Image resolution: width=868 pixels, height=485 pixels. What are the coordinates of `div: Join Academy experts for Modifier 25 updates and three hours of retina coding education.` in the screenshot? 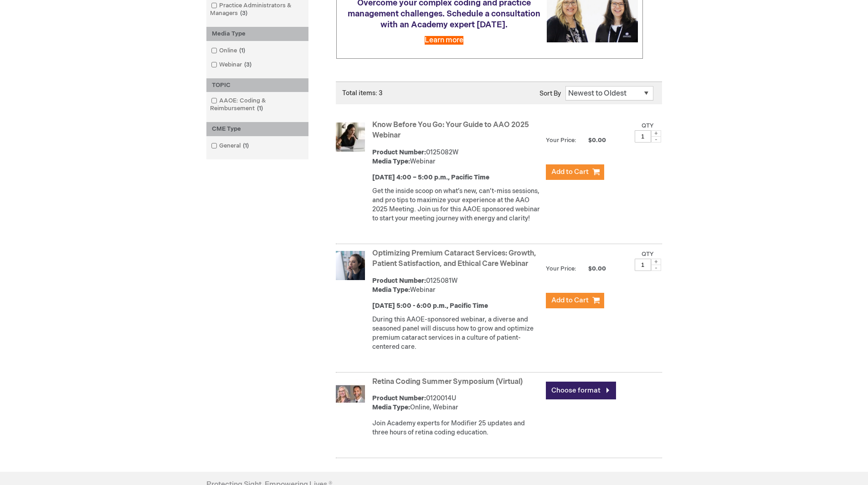 It's located at (457, 428).